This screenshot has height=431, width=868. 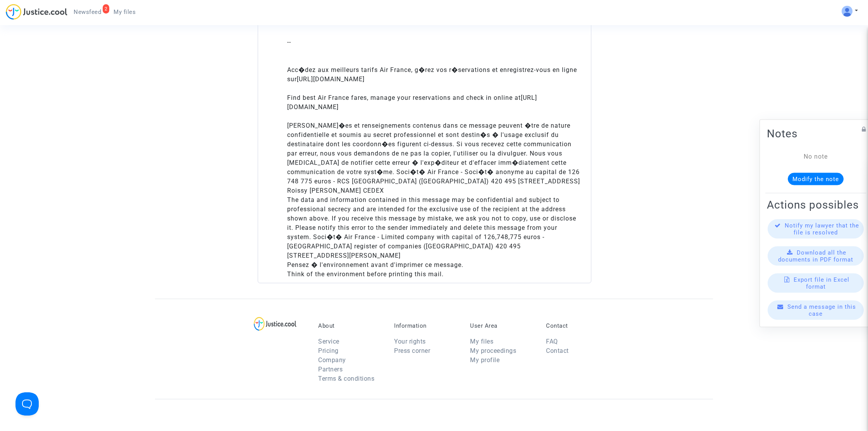 I want to click on a: My profile, so click(x=485, y=360).